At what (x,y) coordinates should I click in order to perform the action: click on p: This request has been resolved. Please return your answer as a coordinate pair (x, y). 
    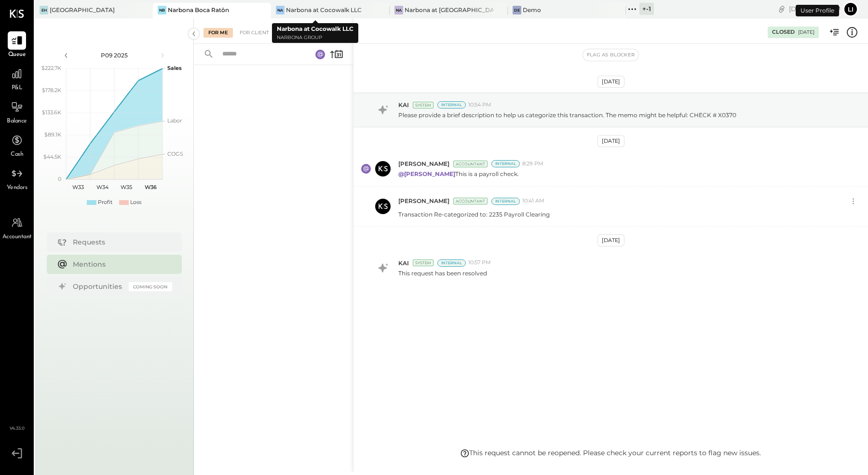
    Looking at the image, I should click on (443, 273).